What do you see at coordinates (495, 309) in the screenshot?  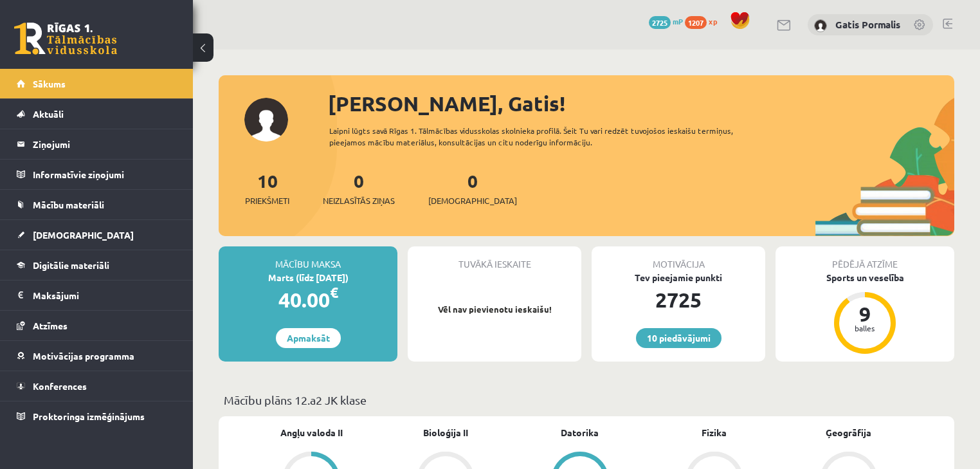 I see `p: Vēl nav pievienotu ieskaišu!` at bounding box center [495, 309].